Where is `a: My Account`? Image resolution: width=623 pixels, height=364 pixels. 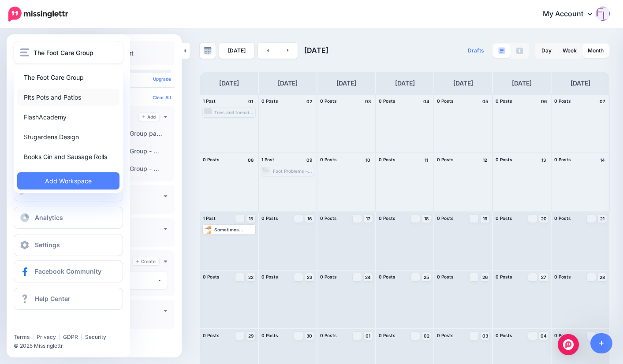
a: My Account is located at coordinates (572, 14).